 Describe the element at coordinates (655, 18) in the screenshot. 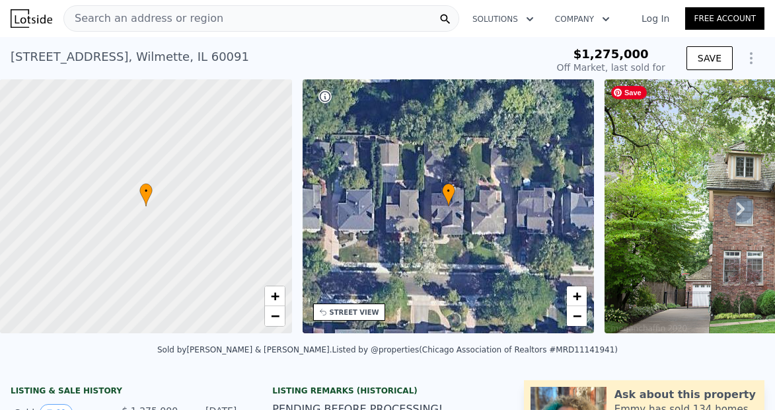

I see `a: Log In` at that location.